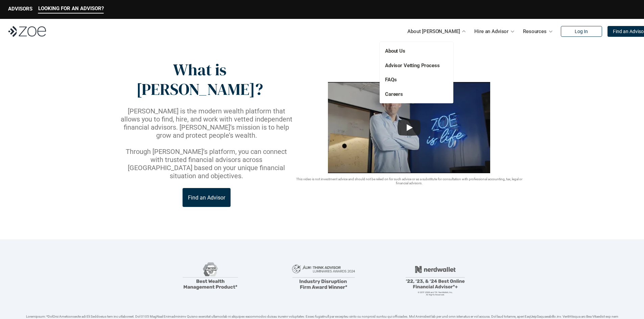 The height and width of the screenshot is (319, 644). I want to click on p: Resources, so click(535, 31).